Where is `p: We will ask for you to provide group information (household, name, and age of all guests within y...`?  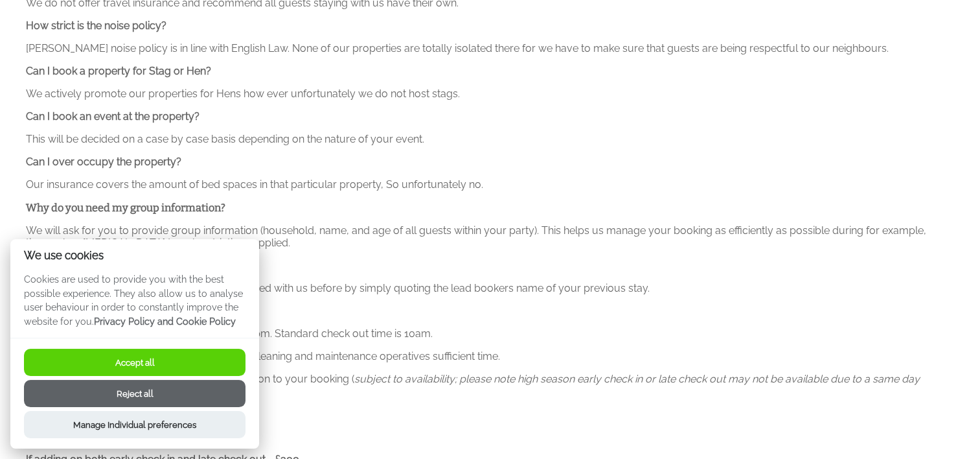 p: We will ask for you to provide group information (household, name, and age of all guests within y... is located at coordinates (482, 237).